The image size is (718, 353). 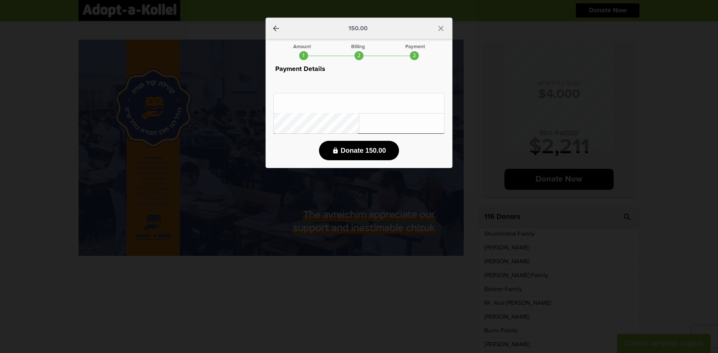 I want to click on p: 150.00, so click(x=358, y=28).